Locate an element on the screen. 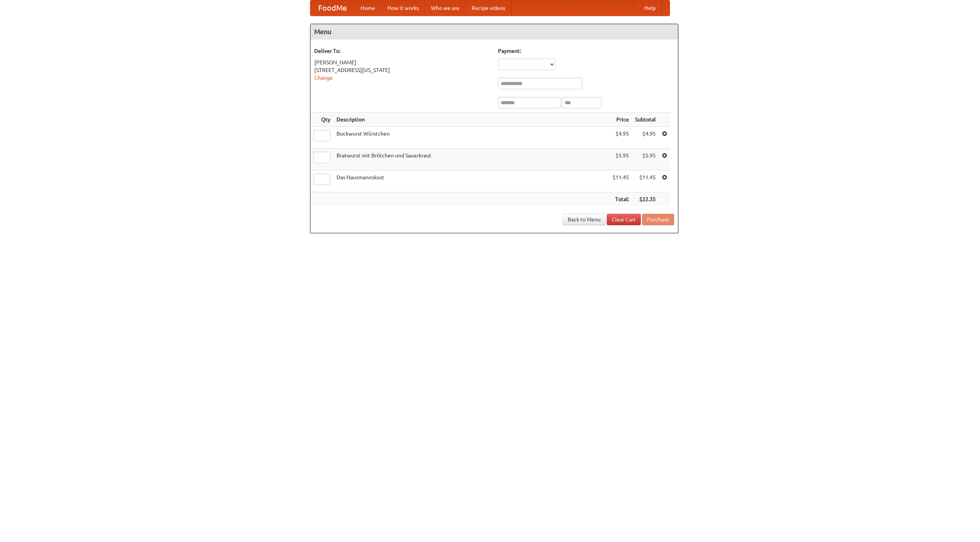 This screenshot has height=542, width=980. a: Home is located at coordinates (368, 8).